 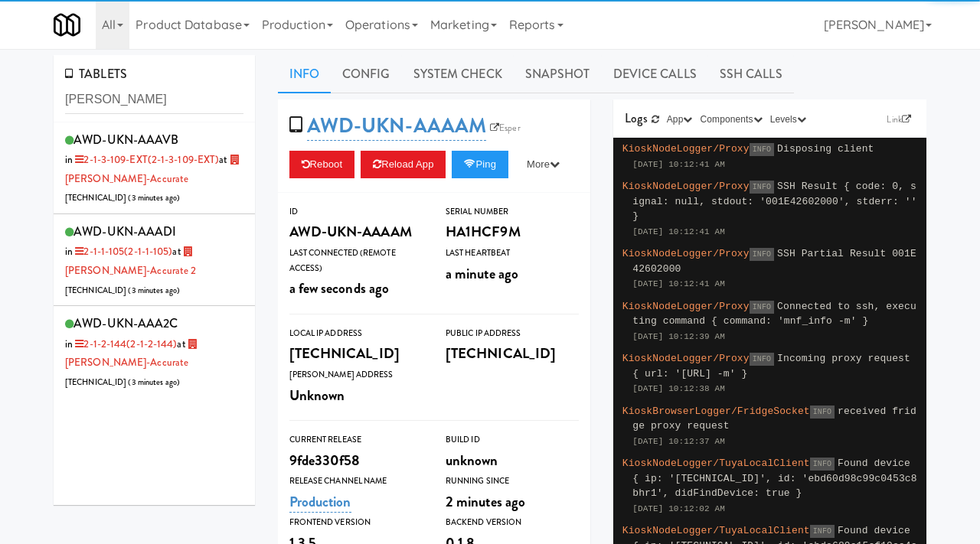 What do you see at coordinates (826, 149) in the screenshot?
I see `span: Disposing client` at bounding box center [826, 149].